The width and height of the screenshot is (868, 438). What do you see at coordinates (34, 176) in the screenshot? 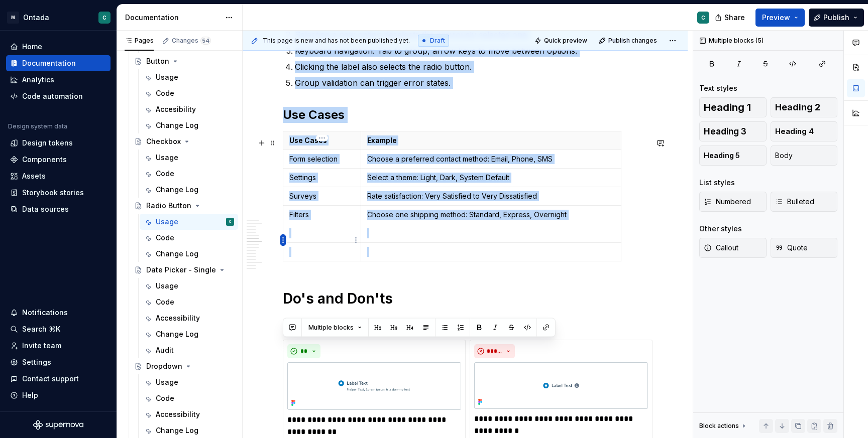
I see `div: Assets` at bounding box center [34, 176].